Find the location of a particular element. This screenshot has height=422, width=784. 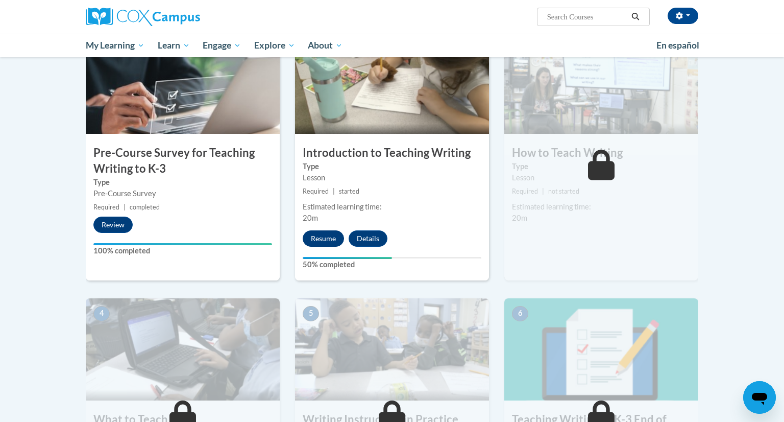

span: Explore is located at coordinates (275, 45).